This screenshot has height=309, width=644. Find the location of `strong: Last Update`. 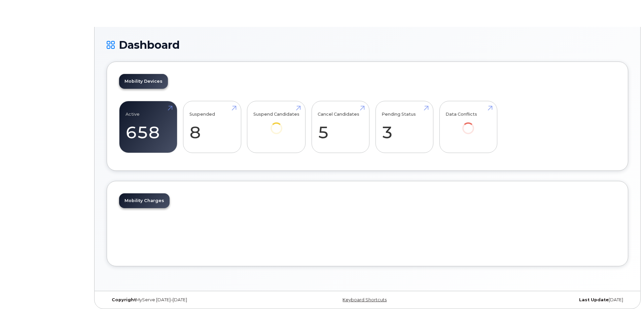

strong: Last Update is located at coordinates (594, 300).